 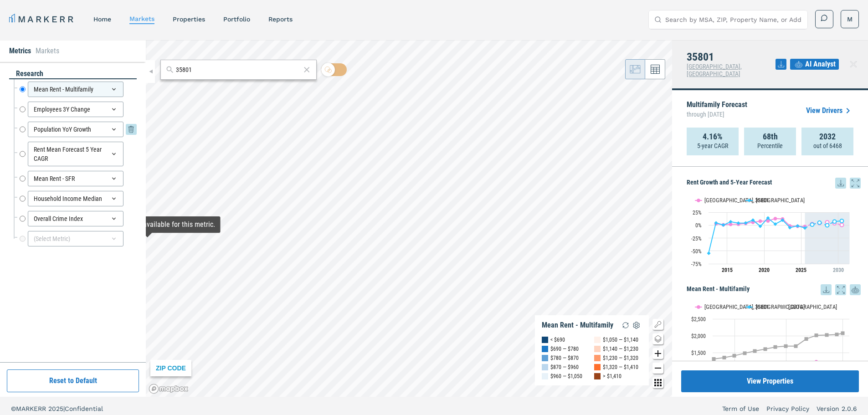 I want to click on tspan: 2020, so click(x=764, y=270).